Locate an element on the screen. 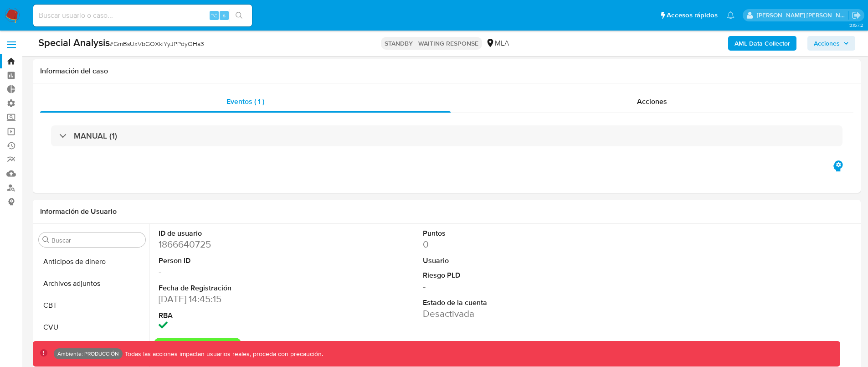 Image resolution: width=868 pixels, height=367 pixels. button: Cruces y Relaciones is located at coordinates (92, 349).